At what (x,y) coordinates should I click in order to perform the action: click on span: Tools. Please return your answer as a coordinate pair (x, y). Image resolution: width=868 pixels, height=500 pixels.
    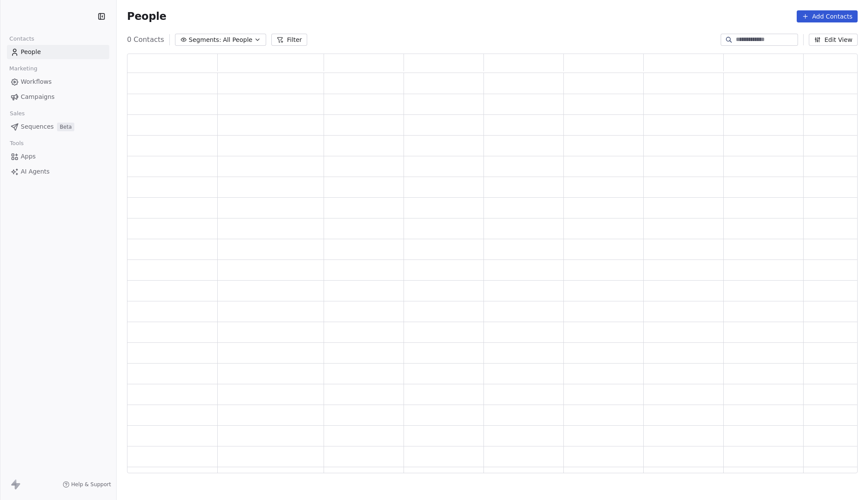
    Looking at the image, I should click on (17, 143).